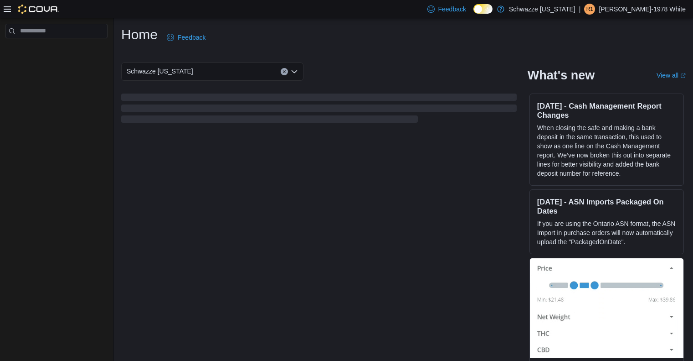  Describe the element at coordinates (57, 51) in the screenshot. I see `nav: Complex example` at that location.